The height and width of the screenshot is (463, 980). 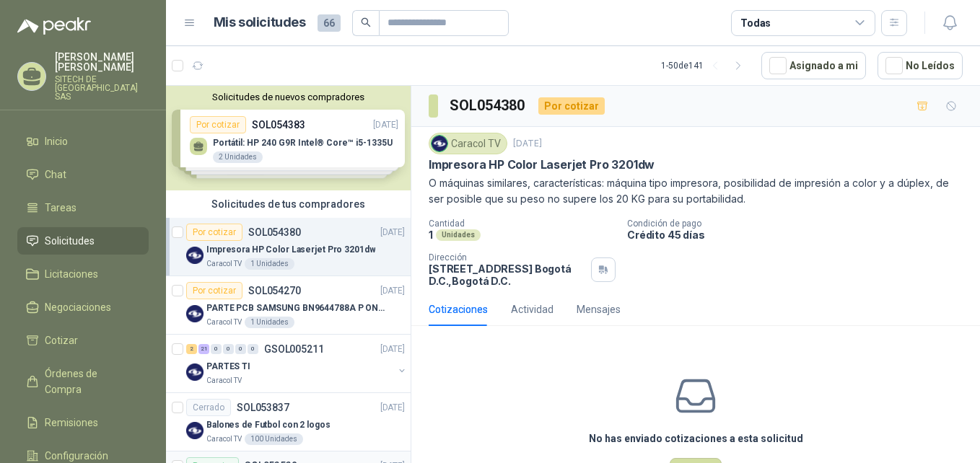 What do you see at coordinates (274, 291) in the screenshot?
I see `p: SOL054270` at bounding box center [274, 291].